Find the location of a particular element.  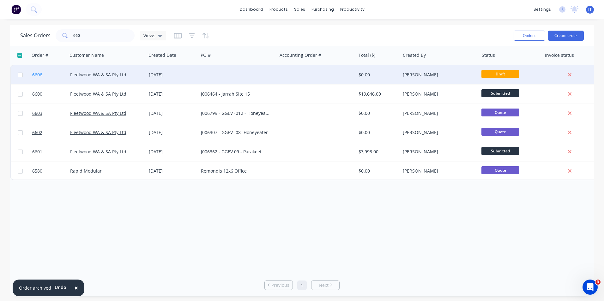

div: Created By is located at coordinates (414, 55).